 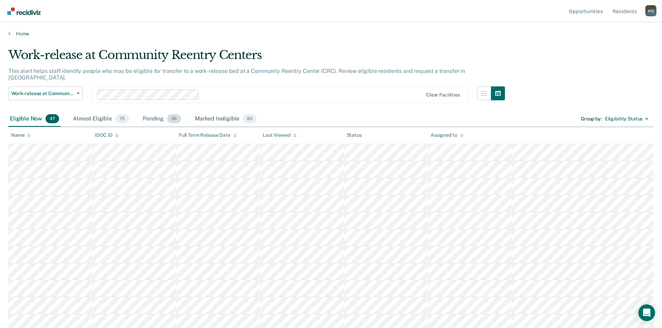 I want to click on div: Work-release at Community Reentry Centers, so click(x=256, y=58).